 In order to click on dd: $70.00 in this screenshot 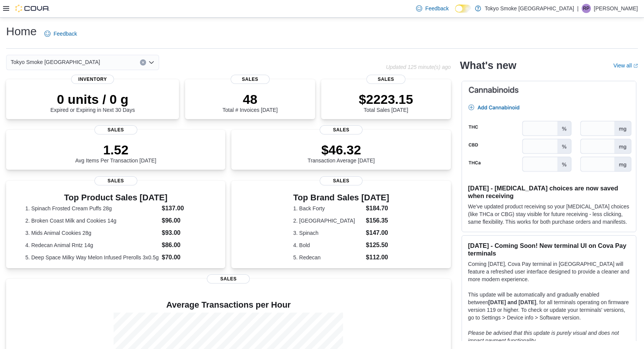, I will do `click(183, 257)`.